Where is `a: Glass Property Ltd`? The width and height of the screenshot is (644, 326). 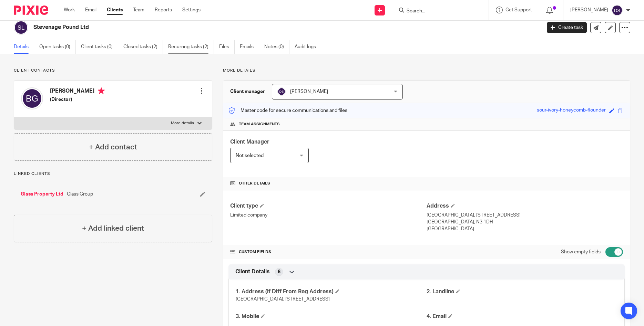 a: Glass Property Ltd is located at coordinates (42, 194).